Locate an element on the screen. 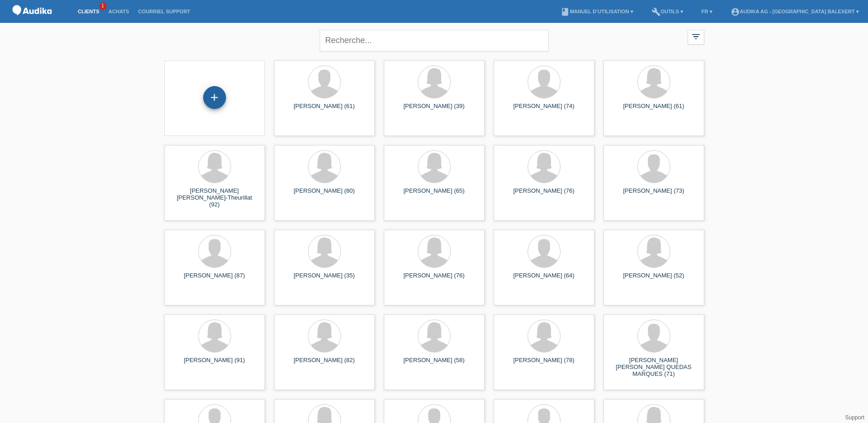  a: buildOutils ▾ is located at coordinates (667, 11).